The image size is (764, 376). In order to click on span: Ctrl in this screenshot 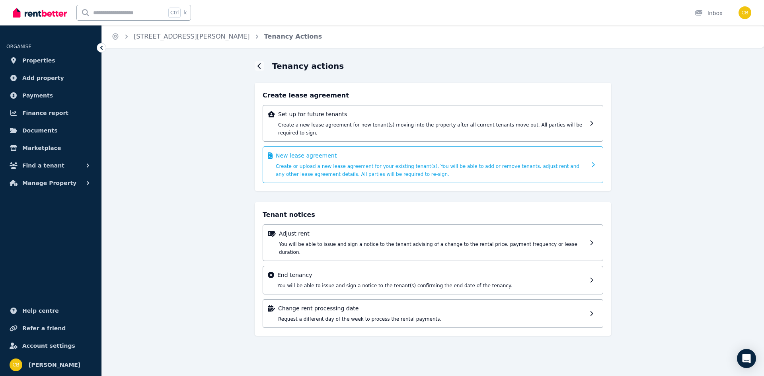, I will do `click(174, 13)`.